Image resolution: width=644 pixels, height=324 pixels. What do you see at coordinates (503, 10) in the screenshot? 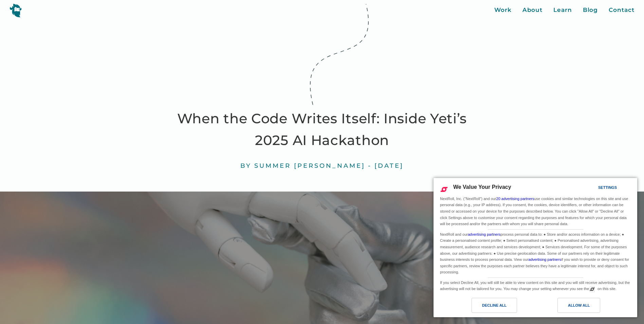
I see `a: Work` at bounding box center [503, 10].